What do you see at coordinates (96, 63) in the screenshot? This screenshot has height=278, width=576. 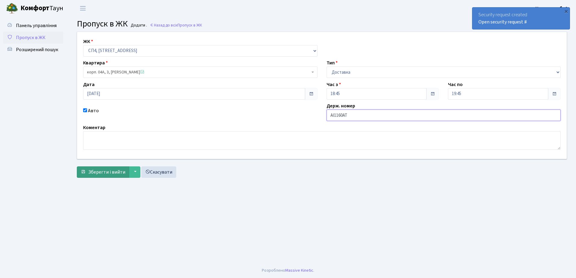 I see `label: Квартира` at bounding box center [96, 63].